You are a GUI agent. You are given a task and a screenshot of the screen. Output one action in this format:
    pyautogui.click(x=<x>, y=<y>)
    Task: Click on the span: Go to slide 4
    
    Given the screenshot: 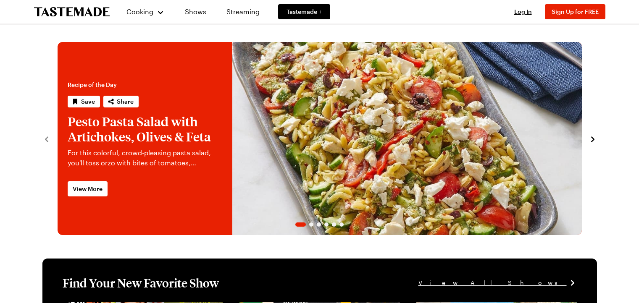 What is the action you would take?
    pyautogui.click(x=327, y=225)
    